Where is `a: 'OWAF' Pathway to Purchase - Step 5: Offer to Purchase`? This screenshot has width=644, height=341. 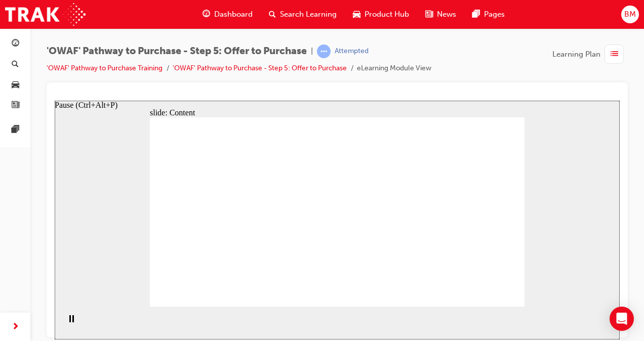 a: 'OWAF' Pathway to Purchase - Step 5: Offer to Purchase is located at coordinates (259, 68).